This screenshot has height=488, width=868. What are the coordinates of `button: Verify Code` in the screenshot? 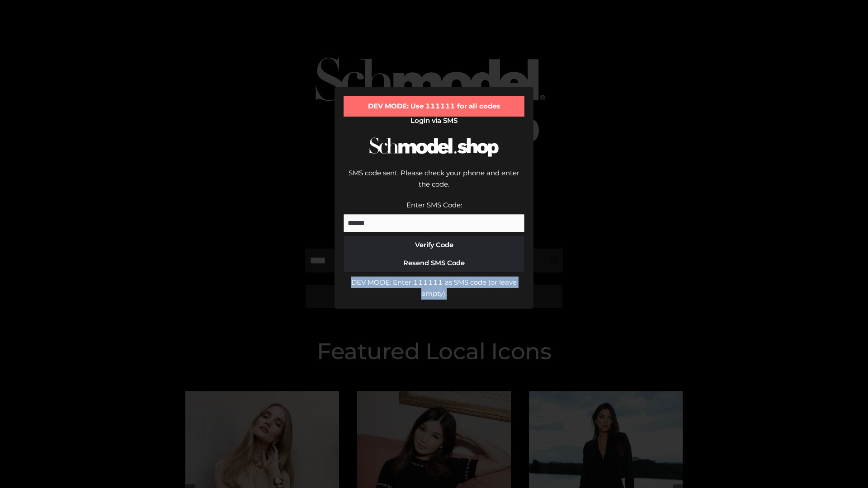 It's located at (434, 245).